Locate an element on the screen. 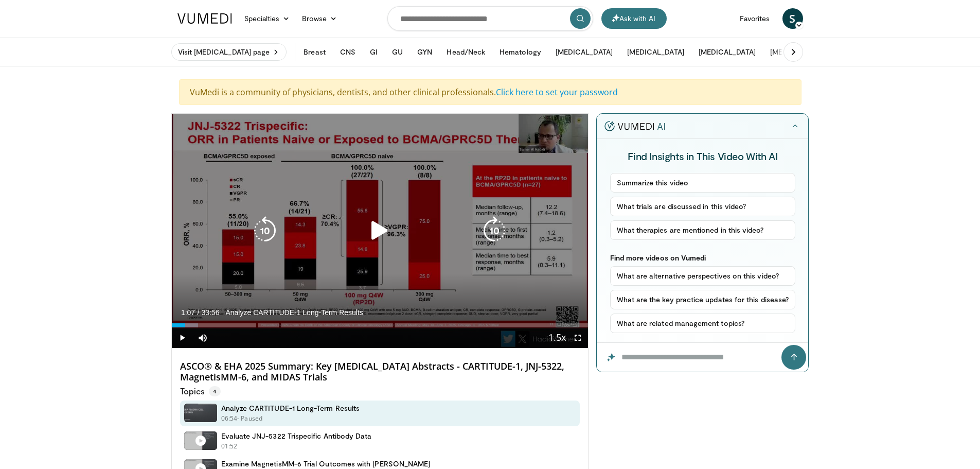 Image resolution: width=980 pixels, height=469 pixels. button: What are related management topics? is located at coordinates (703, 323).